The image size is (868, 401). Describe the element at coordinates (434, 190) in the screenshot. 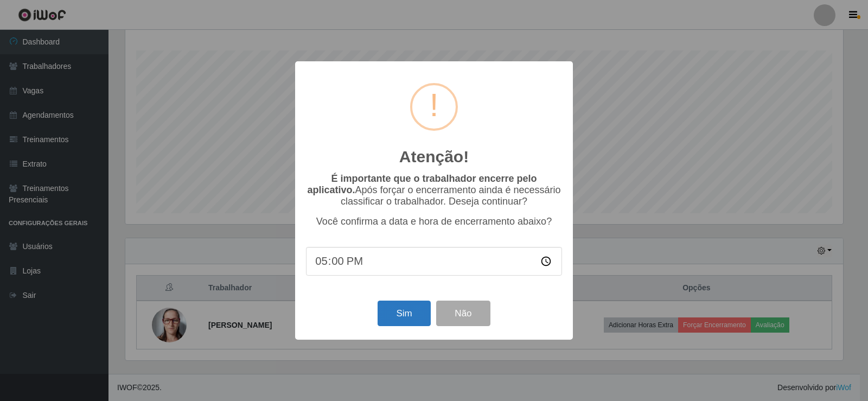

I see `p: Após forçar o encerramento ainda é necessário classificar o trabalhador. Deseja continuar?` at that location.